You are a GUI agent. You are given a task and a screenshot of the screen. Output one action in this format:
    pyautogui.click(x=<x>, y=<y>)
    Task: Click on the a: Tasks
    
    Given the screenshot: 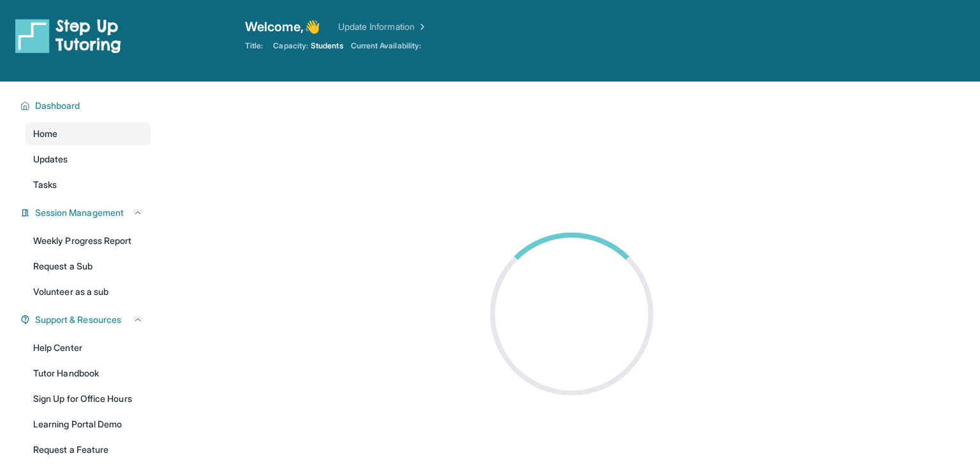 What is the action you would take?
    pyautogui.click(x=88, y=185)
    